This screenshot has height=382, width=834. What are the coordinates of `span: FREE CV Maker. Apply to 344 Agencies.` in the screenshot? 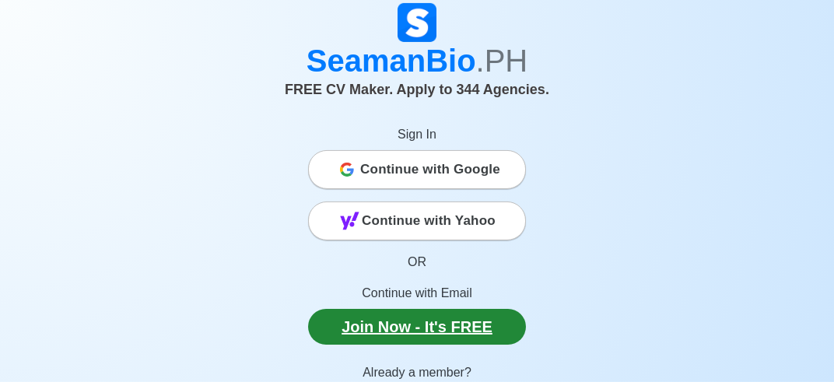 It's located at (417, 89).